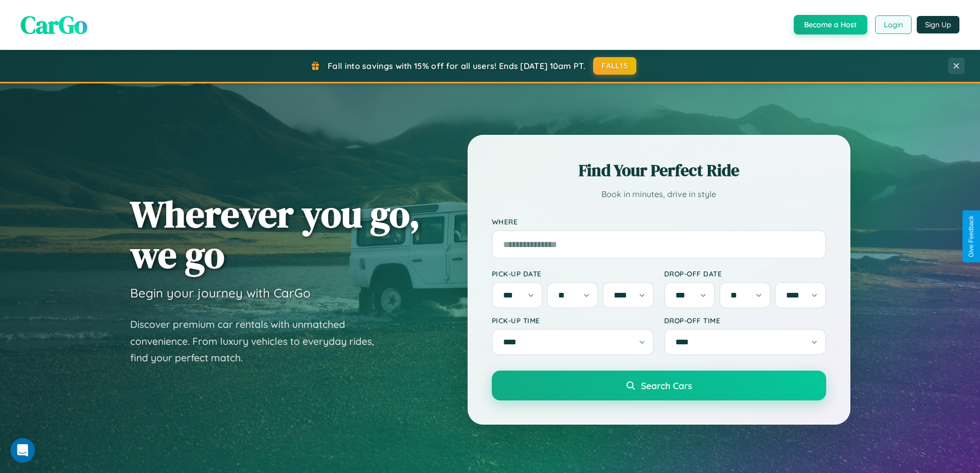  What do you see at coordinates (938, 25) in the screenshot?
I see `button: Sign Up` at bounding box center [938, 25].